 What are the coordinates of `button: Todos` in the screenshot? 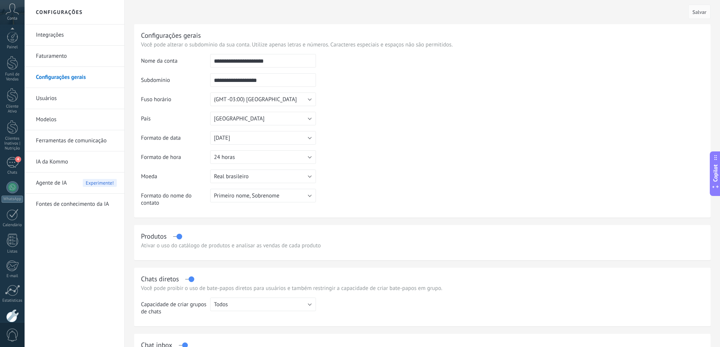 It's located at (263, 305).